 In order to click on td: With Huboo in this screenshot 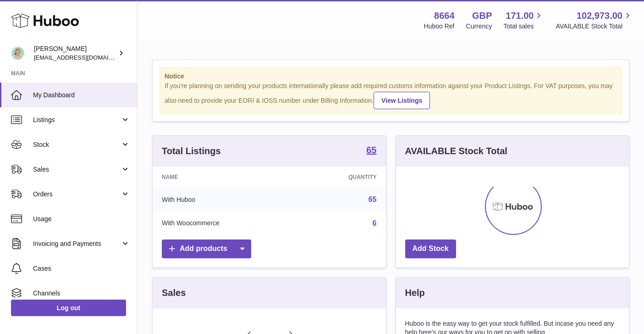, I will do `click(225, 199)`.